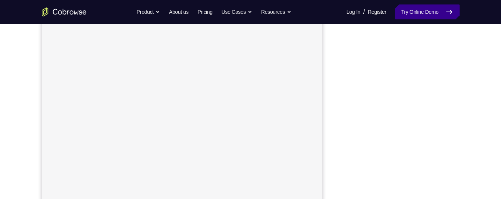  What do you see at coordinates (427, 12) in the screenshot?
I see `a: Try Online Demo` at bounding box center [427, 12].